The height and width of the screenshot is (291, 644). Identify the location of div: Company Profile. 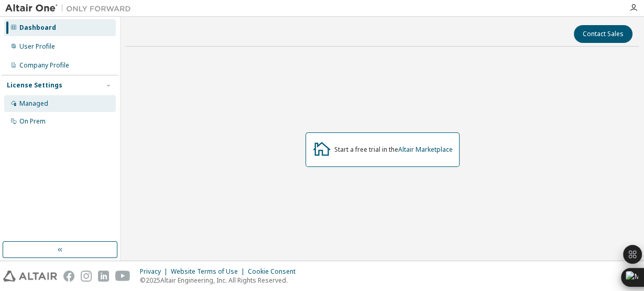
(44, 65).